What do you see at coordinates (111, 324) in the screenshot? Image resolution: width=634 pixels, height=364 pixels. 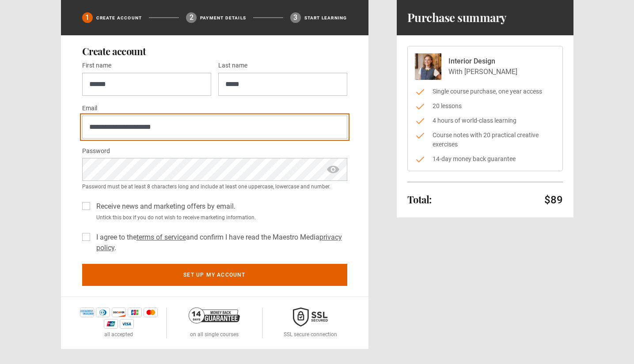 I see `img: unionpay` at bounding box center [111, 324].